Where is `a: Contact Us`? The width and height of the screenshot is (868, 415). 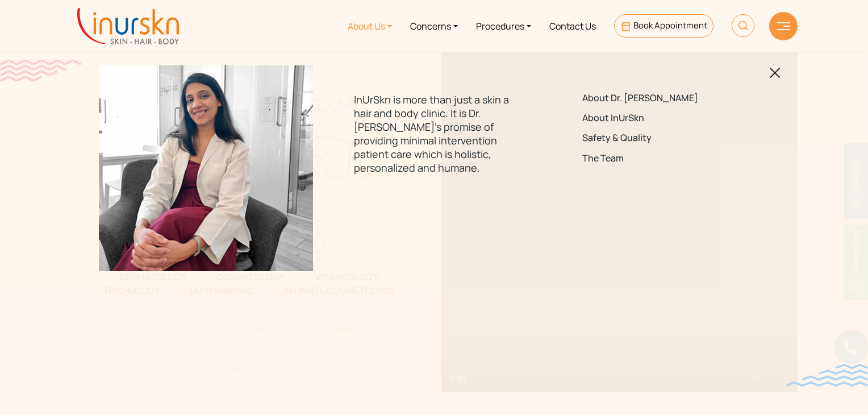
a: Contact Us is located at coordinates (573, 26).